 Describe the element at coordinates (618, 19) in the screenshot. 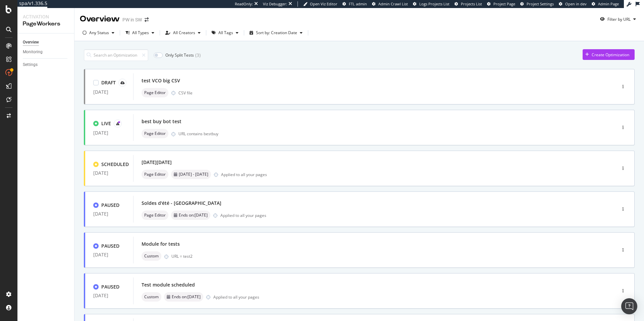

I see `button: Filter by URL` at that location.